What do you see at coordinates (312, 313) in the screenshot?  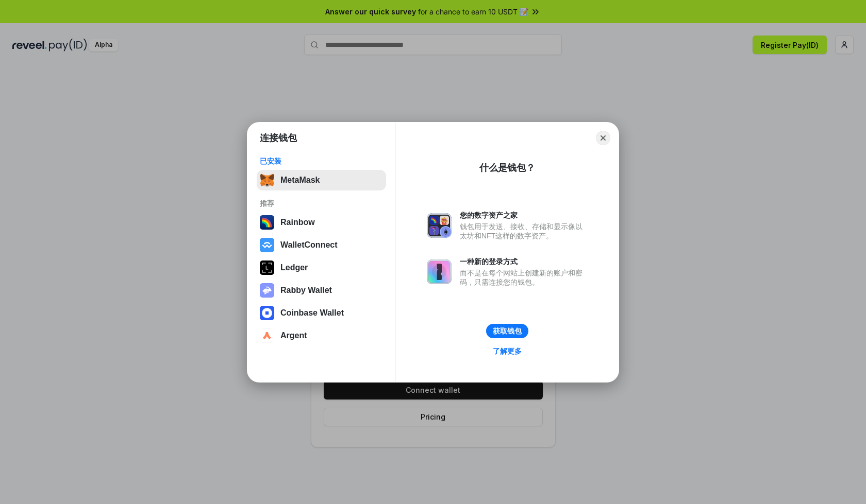 I see `div: Coinbase Wallet` at bounding box center [312, 313].